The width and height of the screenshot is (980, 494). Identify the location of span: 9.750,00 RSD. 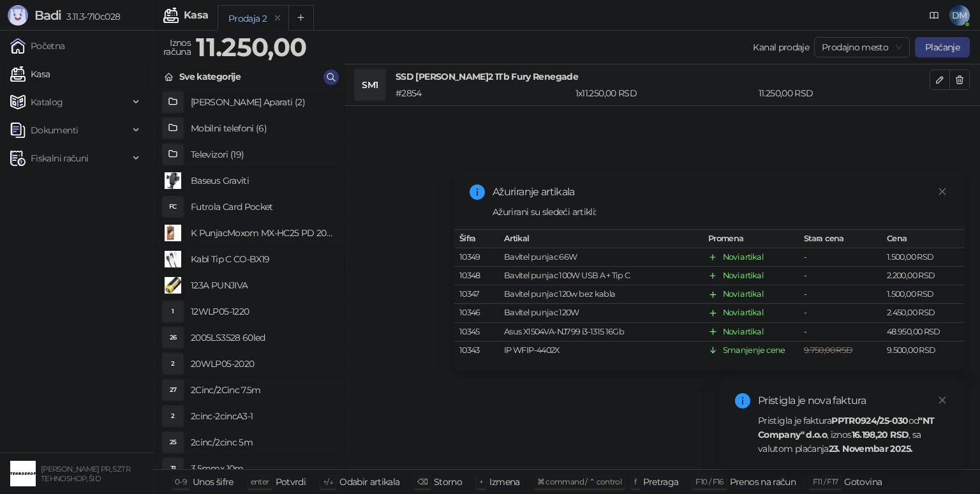
(828, 350).